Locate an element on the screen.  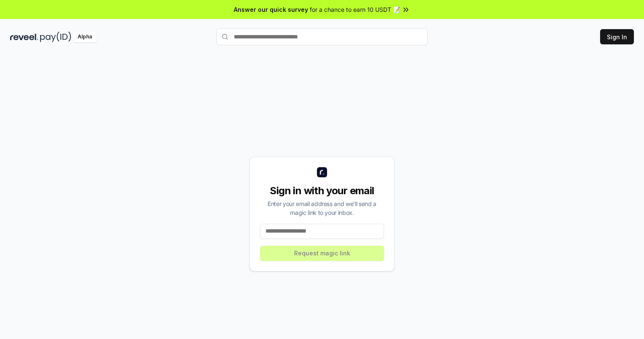
button: Sign In is located at coordinates (617, 37).